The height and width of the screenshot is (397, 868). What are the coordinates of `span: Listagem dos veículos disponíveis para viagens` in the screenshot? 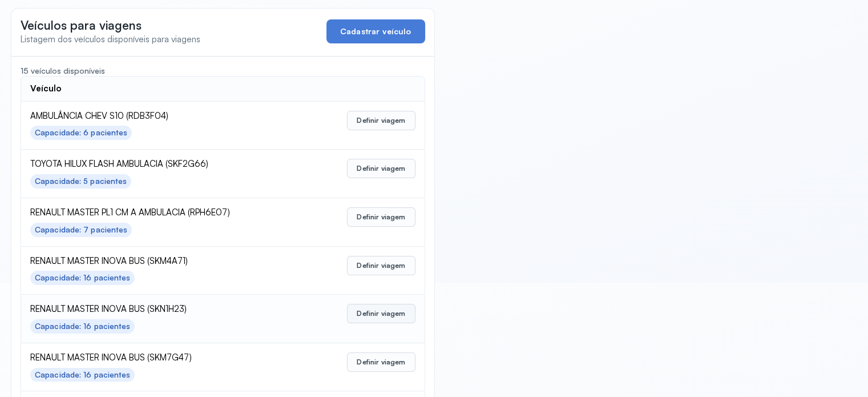 It's located at (111, 39).